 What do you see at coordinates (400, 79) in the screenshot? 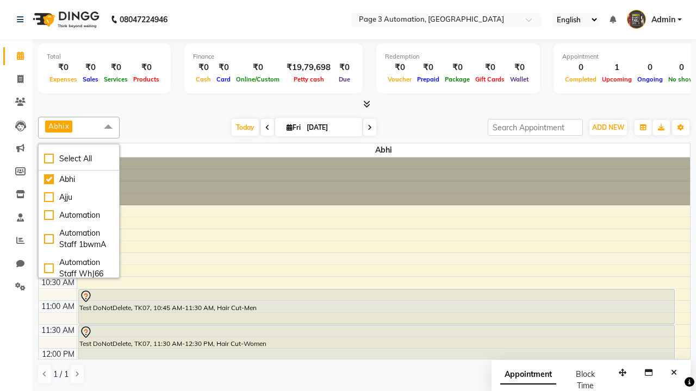
I see `span: Voucher` at bounding box center [400, 79].